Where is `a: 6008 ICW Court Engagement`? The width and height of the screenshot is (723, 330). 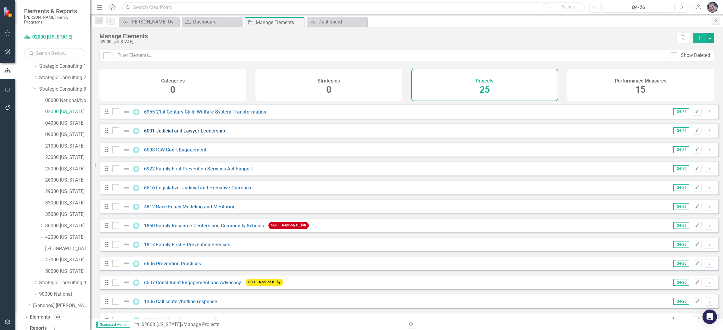 a: 6008 ICW Court Engagement is located at coordinates (175, 150).